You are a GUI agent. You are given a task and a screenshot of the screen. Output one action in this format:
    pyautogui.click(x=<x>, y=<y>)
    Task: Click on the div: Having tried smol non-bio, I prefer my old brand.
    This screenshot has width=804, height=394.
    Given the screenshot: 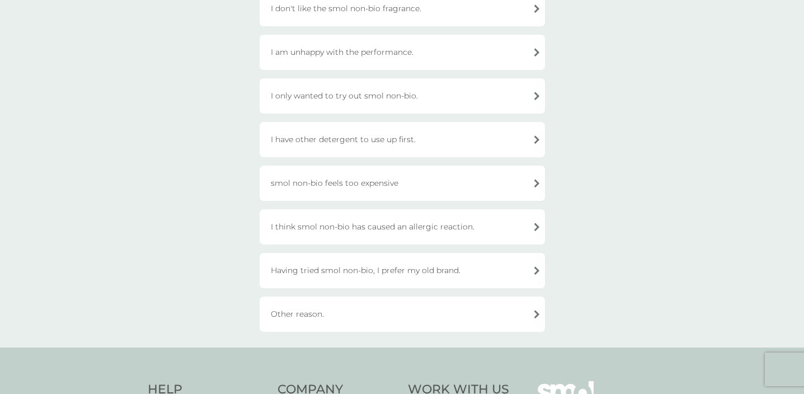 What is the action you would take?
    pyautogui.click(x=402, y=270)
    